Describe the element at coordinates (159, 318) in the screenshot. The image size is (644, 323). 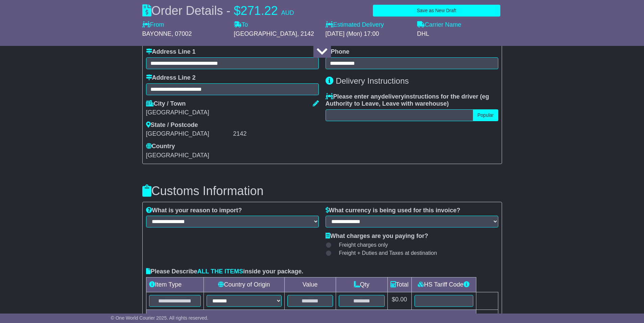
I see `span: © One World Courier 2025. All rights reserved.` at that location.